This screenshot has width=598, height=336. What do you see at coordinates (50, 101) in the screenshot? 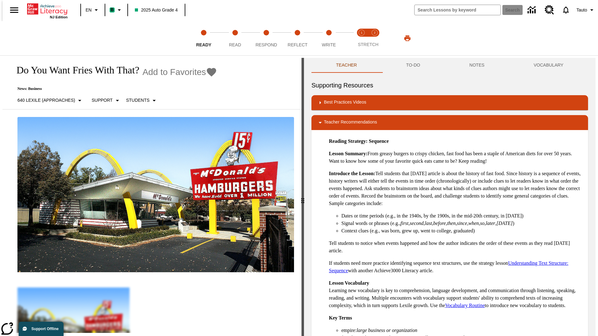
I see `button: Select Lexile, 640 Lexile (Approaches)` at bounding box center [50, 101].